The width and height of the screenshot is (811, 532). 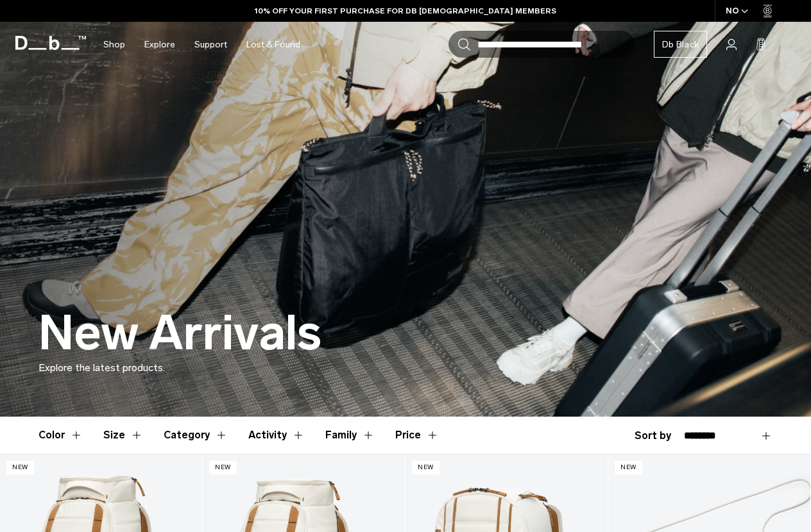 What do you see at coordinates (160, 44) in the screenshot?
I see `a: Explore` at bounding box center [160, 44].